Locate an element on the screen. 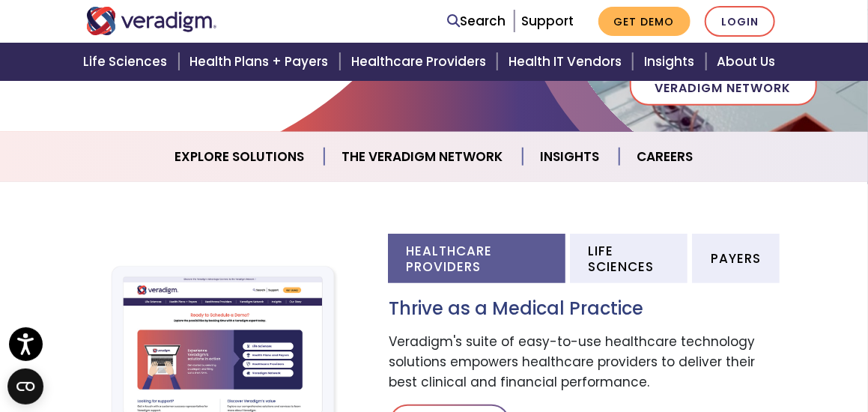 The height and width of the screenshot is (412, 868). a: The Veradigm Network is located at coordinates (423, 157).